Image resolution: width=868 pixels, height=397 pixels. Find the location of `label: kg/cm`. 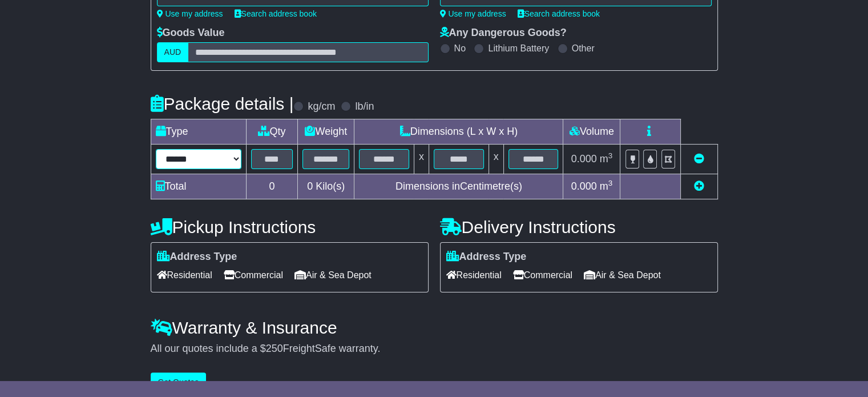

label: kg/cm is located at coordinates (321, 107).